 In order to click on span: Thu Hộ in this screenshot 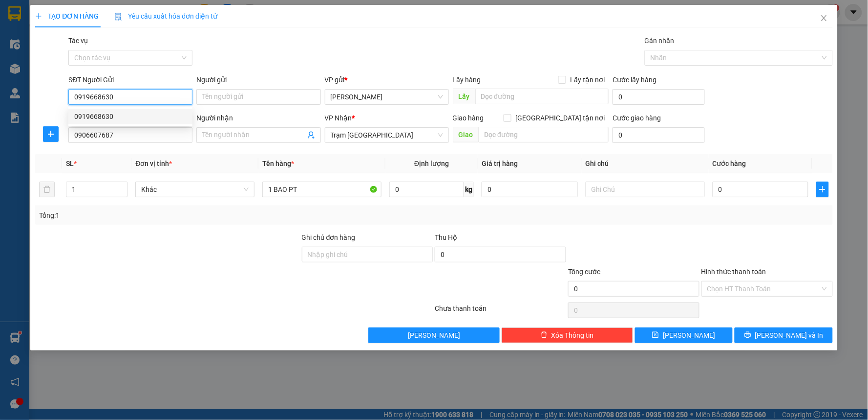, I will do `click(446, 237)`.